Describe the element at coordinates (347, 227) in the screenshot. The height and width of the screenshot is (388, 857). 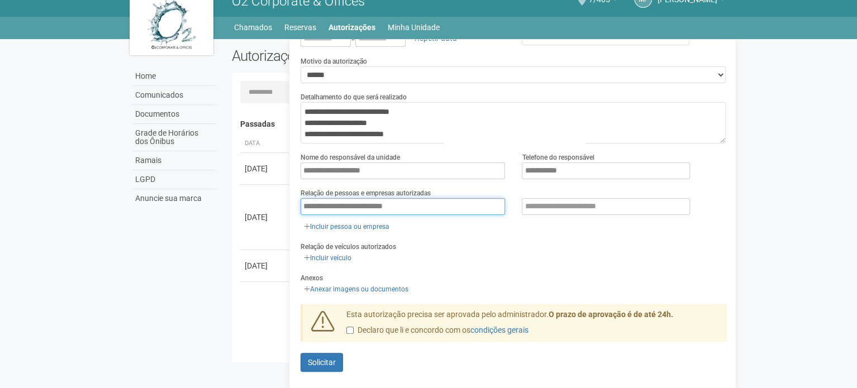
I see `a: Incluir pessoa ou empresa` at that location.